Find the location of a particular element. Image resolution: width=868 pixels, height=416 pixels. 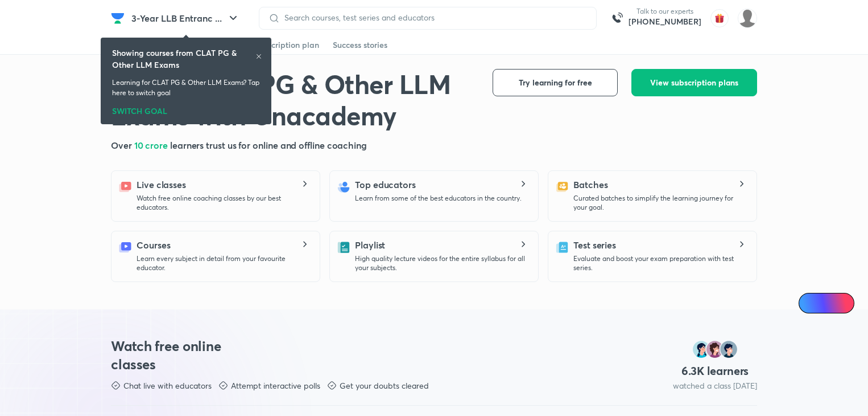

p: Learning for CLAT PG & Other LLM Exams? Tap here to switch goal is located at coordinates (186, 88).